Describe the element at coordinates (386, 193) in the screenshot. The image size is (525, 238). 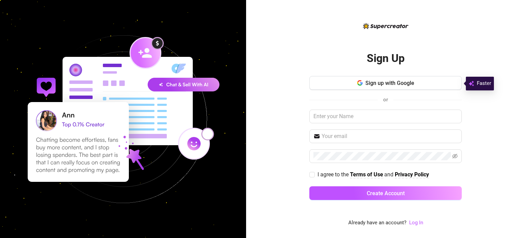
I see `button: Create Account` at that location.